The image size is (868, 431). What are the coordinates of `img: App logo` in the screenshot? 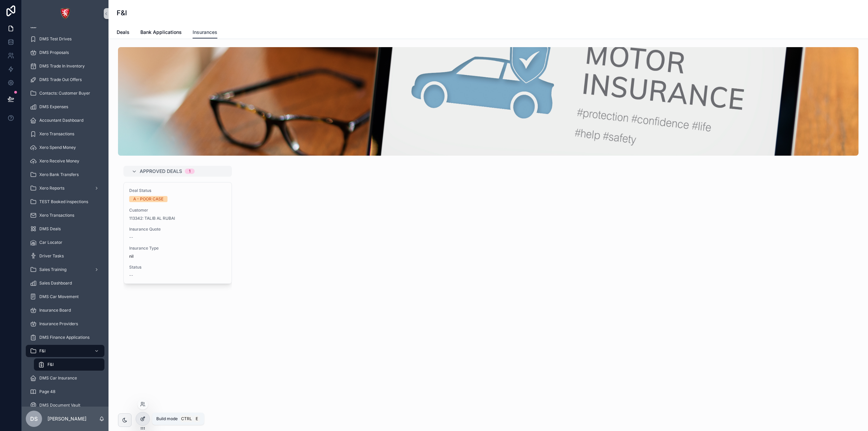 It's located at (65, 14).